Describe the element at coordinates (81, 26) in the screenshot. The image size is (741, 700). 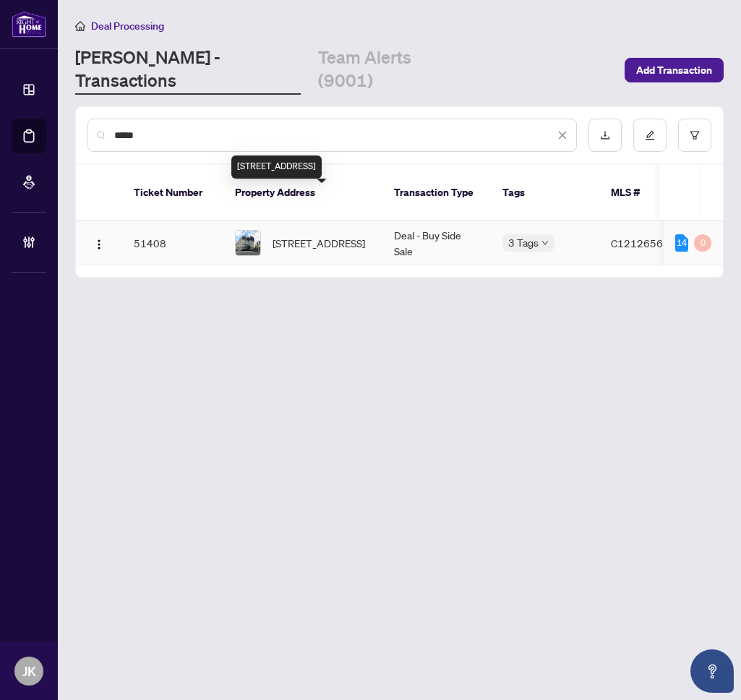
I see `span: home` at that location.